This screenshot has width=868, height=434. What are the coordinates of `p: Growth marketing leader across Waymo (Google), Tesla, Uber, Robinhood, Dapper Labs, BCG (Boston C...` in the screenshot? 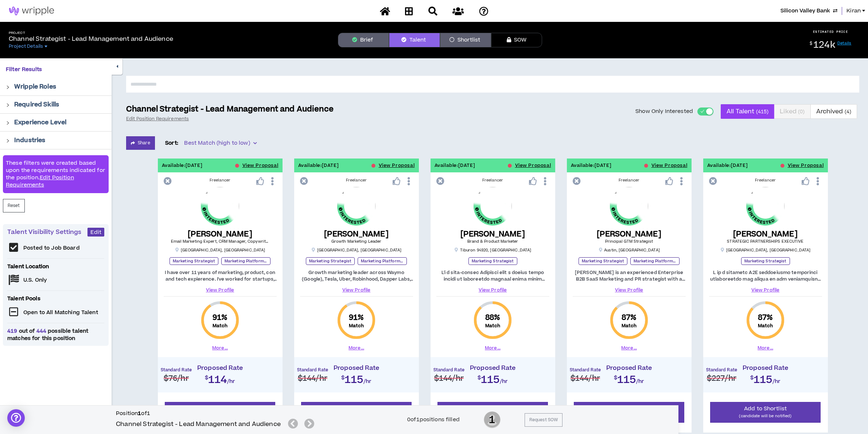 It's located at (356, 276).